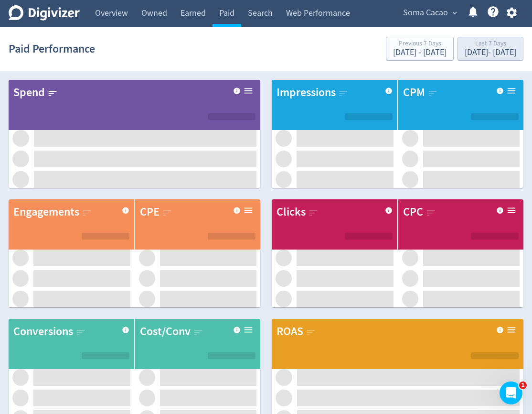 The height and width of the screenshot is (414, 532). Describe the element at coordinates (52, 49) in the screenshot. I see `h1: Paid Performance` at that location.